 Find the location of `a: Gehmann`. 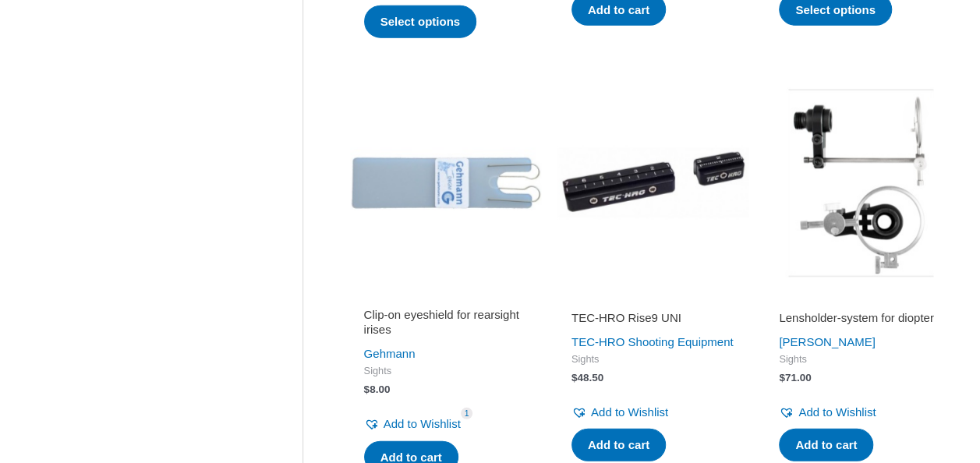

a: Gehmann is located at coordinates (390, 353).